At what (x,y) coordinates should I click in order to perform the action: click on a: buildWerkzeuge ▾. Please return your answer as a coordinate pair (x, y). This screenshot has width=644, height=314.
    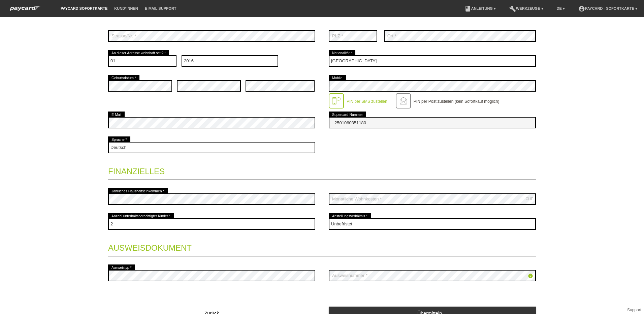
    Looking at the image, I should click on (526, 8).